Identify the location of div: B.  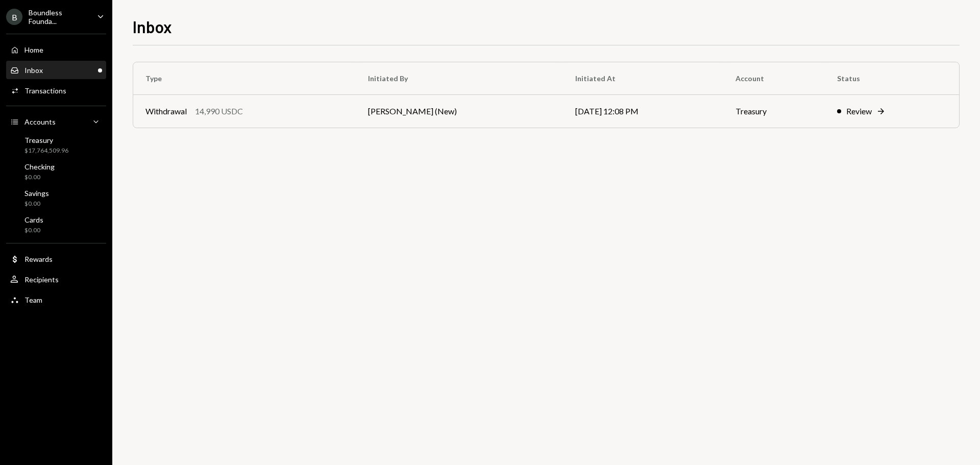
(14, 17).